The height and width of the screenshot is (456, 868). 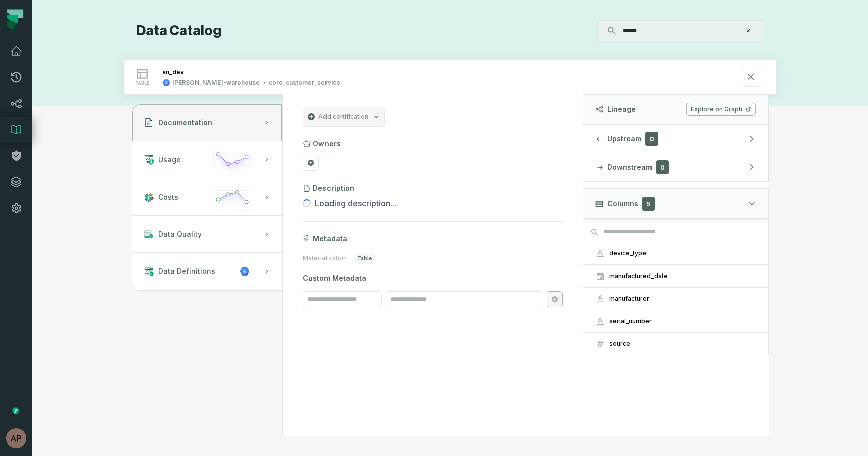 I want to click on button: Clear search query, so click(x=749, y=30).